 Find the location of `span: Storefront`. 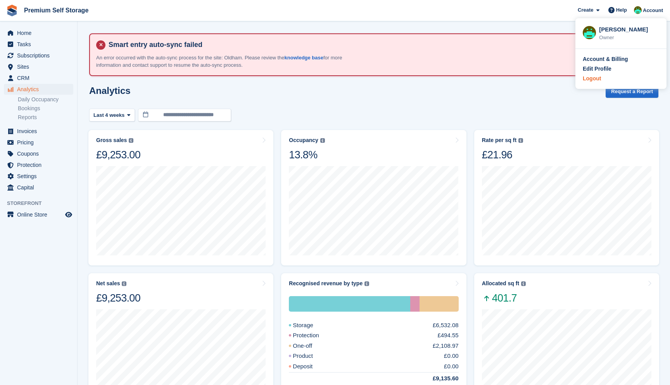

span: Storefront is located at coordinates (42, 203).